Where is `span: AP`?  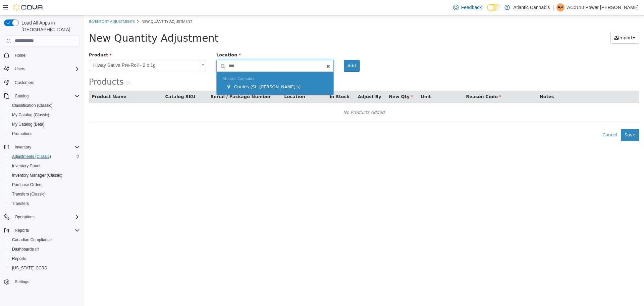 span: AP is located at coordinates (561, 7).